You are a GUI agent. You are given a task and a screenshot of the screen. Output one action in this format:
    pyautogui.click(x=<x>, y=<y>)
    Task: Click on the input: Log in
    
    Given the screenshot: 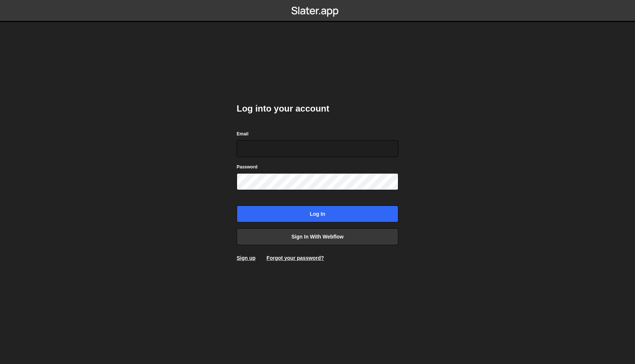 What is the action you would take?
    pyautogui.click(x=318, y=214)
    